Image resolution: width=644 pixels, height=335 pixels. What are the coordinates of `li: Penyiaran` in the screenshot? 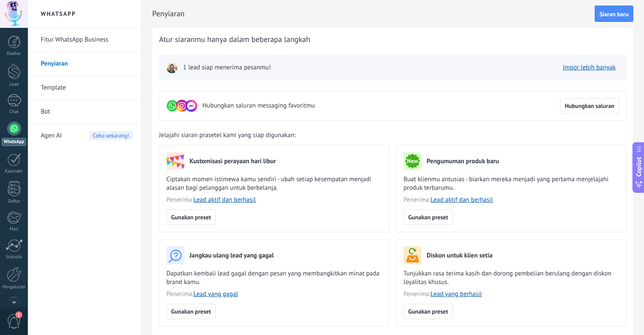 It's located at (84, 64).